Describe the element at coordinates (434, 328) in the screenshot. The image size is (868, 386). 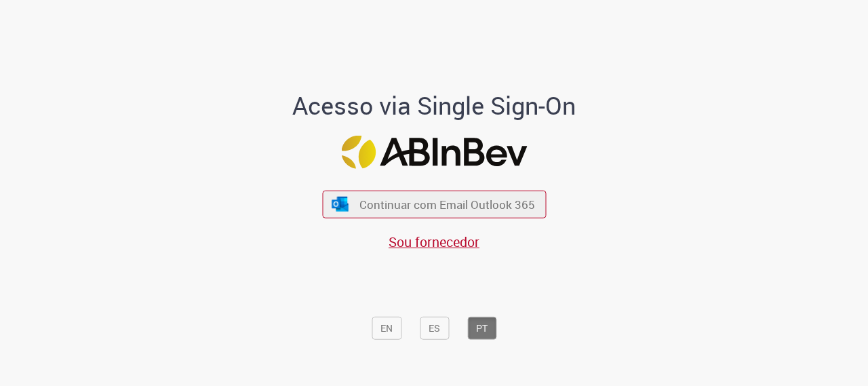
I see `button: ES` at that location.